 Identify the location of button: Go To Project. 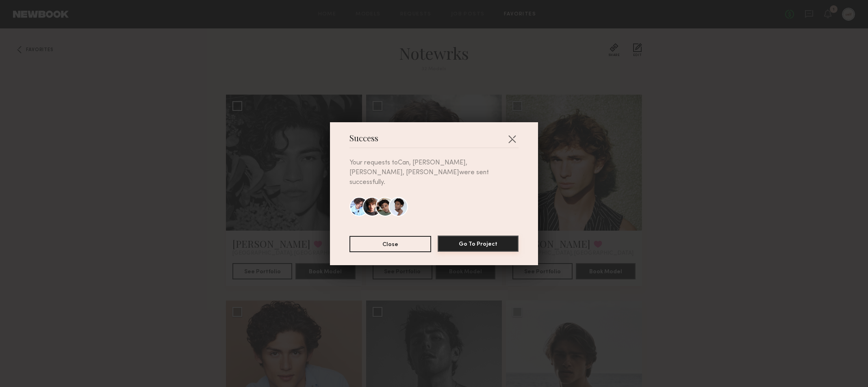
(478, 244).